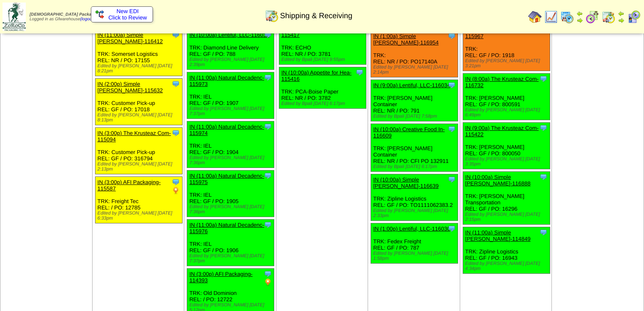  Describe the element at coordinates (415, 243) in the screenshot. I see `div: TRK: Fedex Freight REL: GF / PO: 787` at that location.